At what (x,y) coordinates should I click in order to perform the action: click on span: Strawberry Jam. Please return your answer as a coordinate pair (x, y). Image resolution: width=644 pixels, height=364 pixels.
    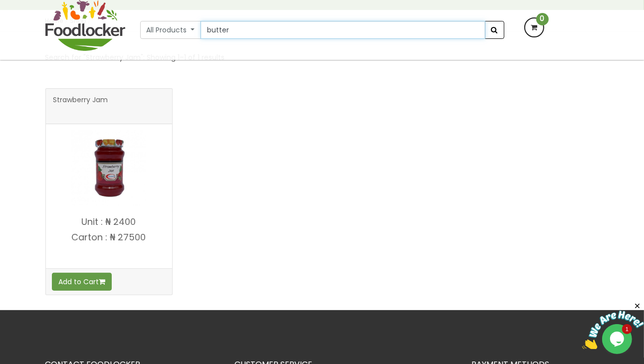
    Looking at the image, I should click on (81, 106).